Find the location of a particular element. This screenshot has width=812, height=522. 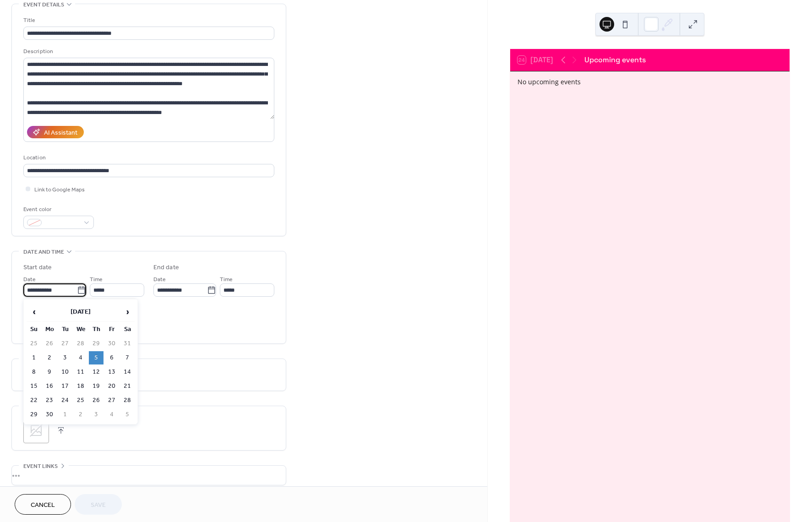

td: 13 is located at coordinates (112, 372).